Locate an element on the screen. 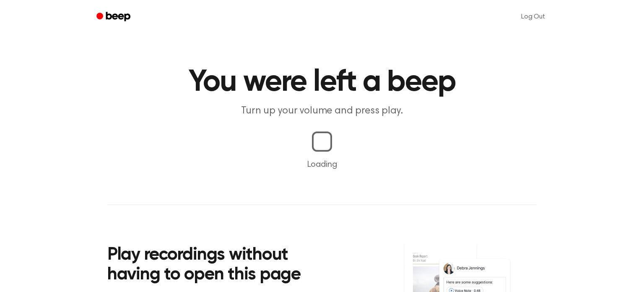 This screenshot has height=292, width=644. p: Turn up your volume and press play. is located at coordinates (322, 111).